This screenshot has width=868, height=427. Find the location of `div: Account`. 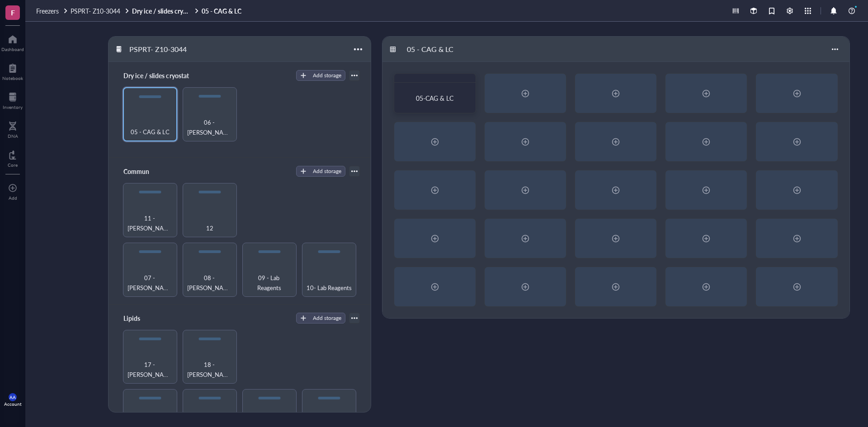

div: Account is located at coordinates (13, 404).